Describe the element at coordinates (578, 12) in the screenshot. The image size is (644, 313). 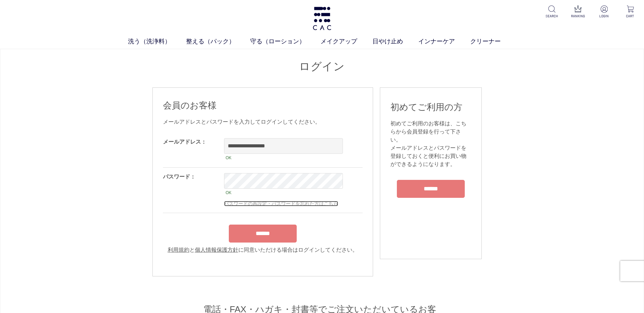
I see `a: RANKING` at that location.